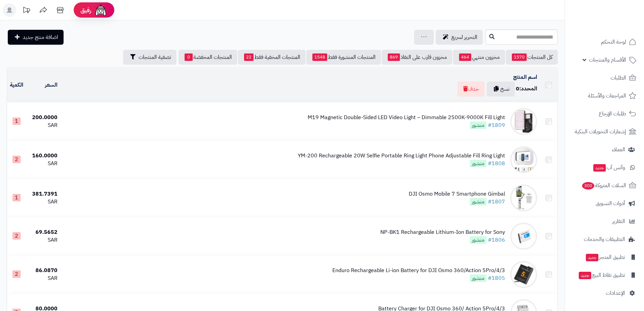  Describe the element at coordinates (524, 121) in the screenshot. I see `img: M19 Magnetic Double-Sided LED Video Light – Dimmable 2500K-9000K Fill Light` at that location.